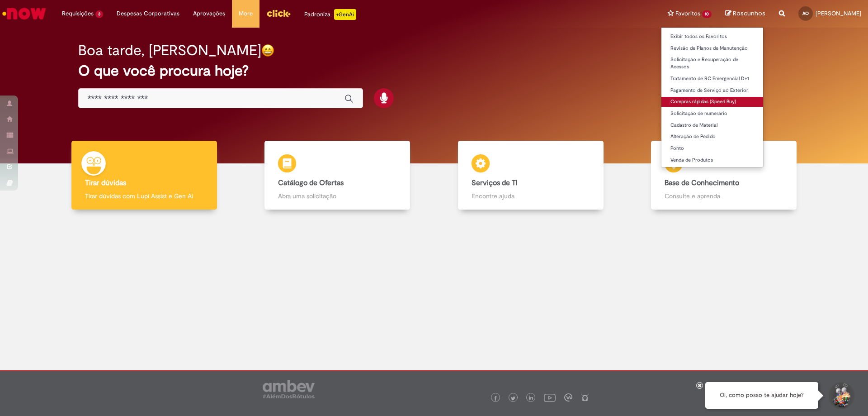 The height and width of the screenshot is (416, 868). What do you see at coordinates (209, 14) in the screenshot?
I see `span: Aprovações` at bounding box center [209, 14].